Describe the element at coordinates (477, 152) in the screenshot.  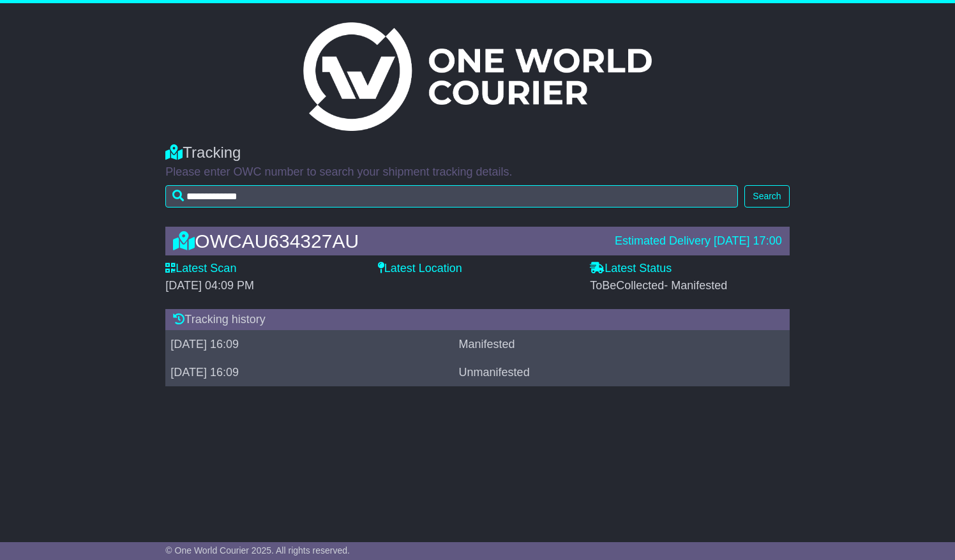
I see `div: Tracking` at that location.